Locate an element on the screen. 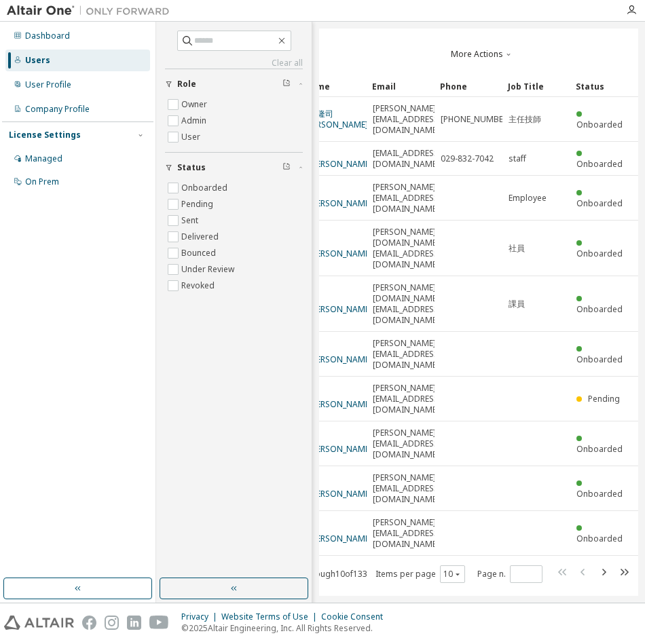 The image size is (645, 642). img: altair_logo.svg is located at coordinates (39, 622).